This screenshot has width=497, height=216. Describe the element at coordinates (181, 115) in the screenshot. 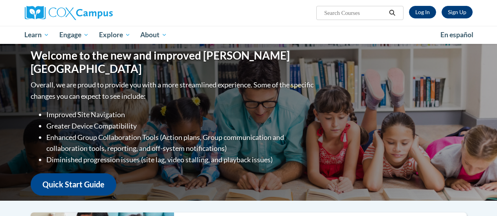

I see `li: Improved Site Navigation` at that location.